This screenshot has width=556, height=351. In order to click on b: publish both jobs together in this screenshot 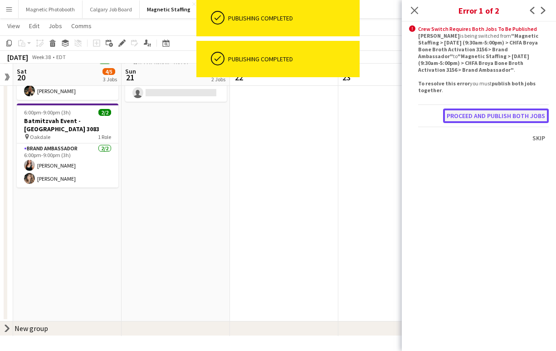, I will do `click(477, 87)`.